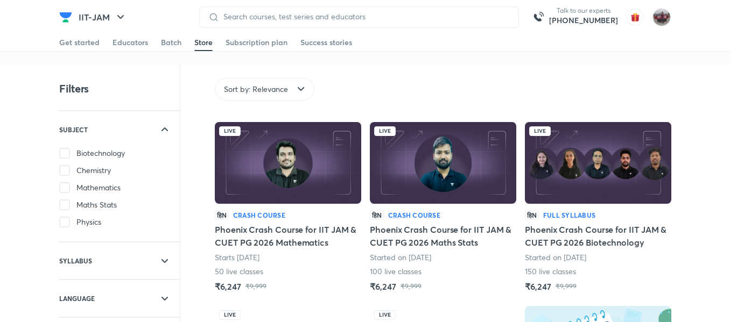  I want to click on img: Company Logo, so click(66, 17).